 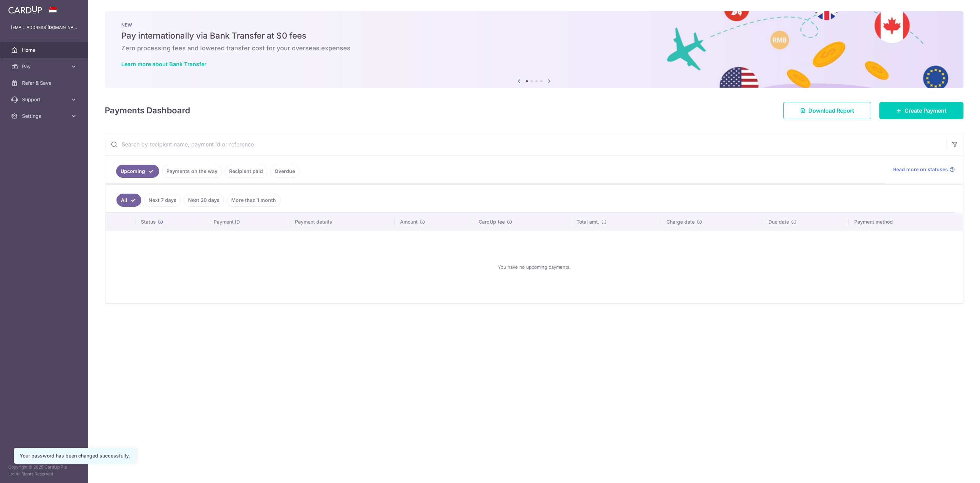 What do you see at coordinates (163, 64) in the screenshot?
I see `a: Learn more about Bank Transfer` at bounding box center [163, 64].